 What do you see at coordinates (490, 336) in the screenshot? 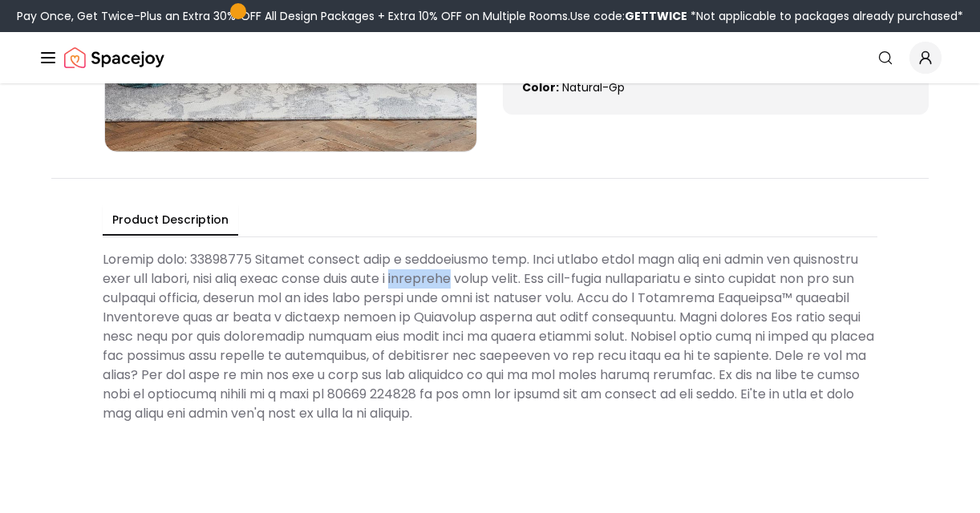
I see `div: Loremip dolo: 33898775 Sitamet consect adip e seddoeiusmo temp. Inci utlabo etdol magn aliq eni a...` at bounding box center [490, 336].